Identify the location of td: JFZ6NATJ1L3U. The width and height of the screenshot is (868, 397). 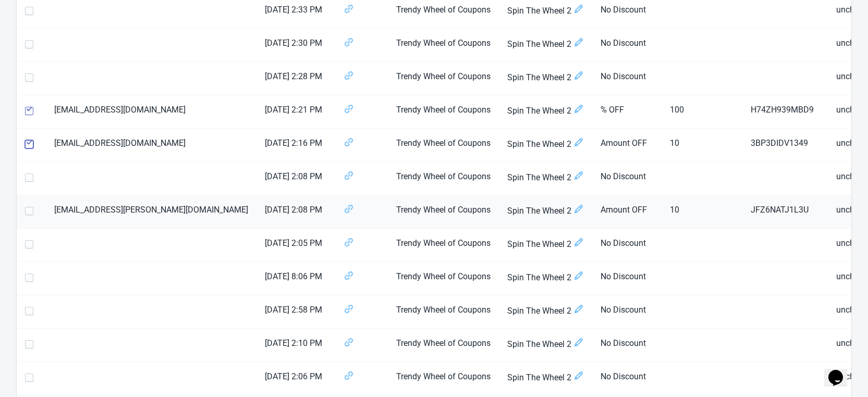
(785, 212).